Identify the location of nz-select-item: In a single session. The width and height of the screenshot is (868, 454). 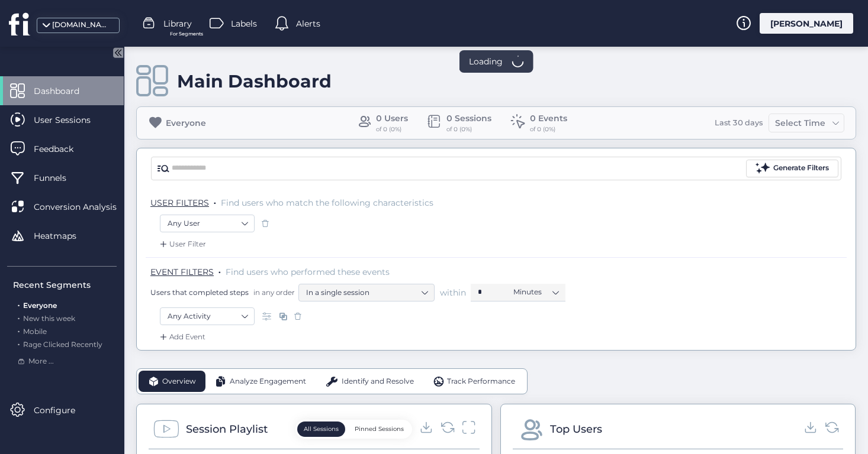
(367, 293).